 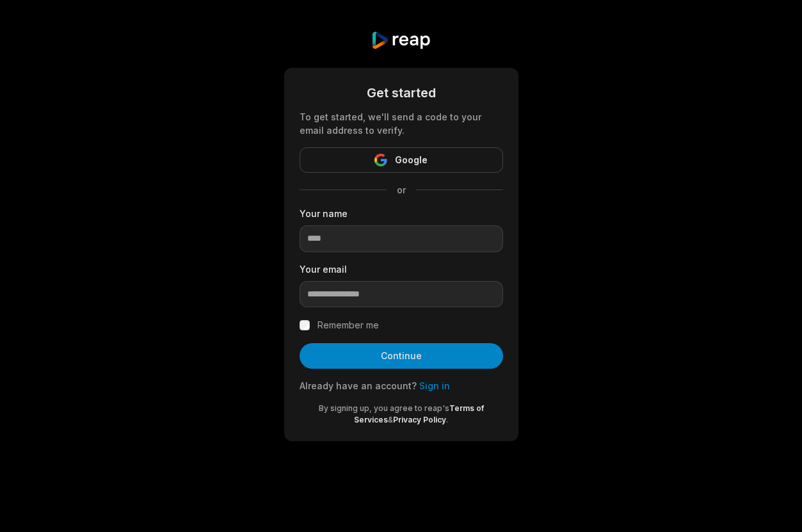 I want to click on label: Remember me, so click(x=348, y=325).